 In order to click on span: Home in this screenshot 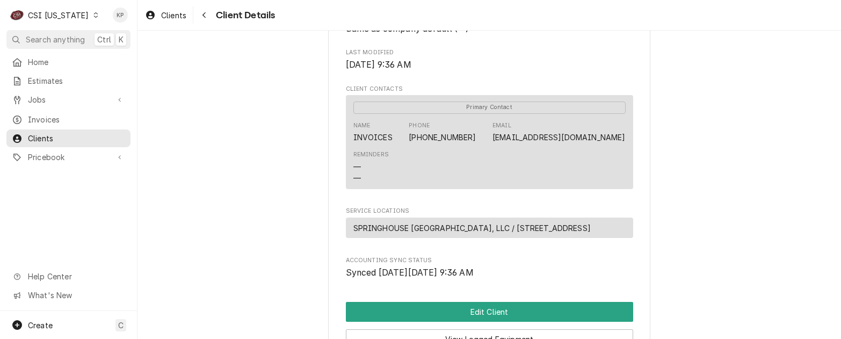, I will do `click(76, 62)`.